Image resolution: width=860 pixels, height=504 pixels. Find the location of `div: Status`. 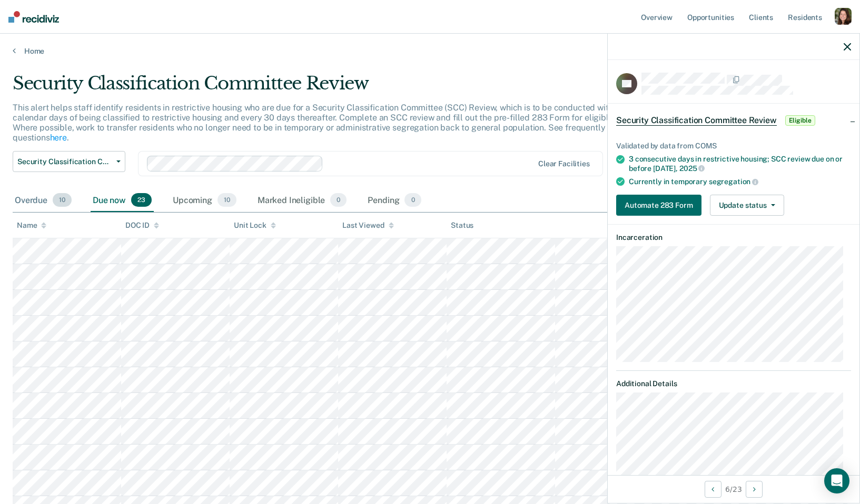

div: Status is located at coordinates (462, 225).